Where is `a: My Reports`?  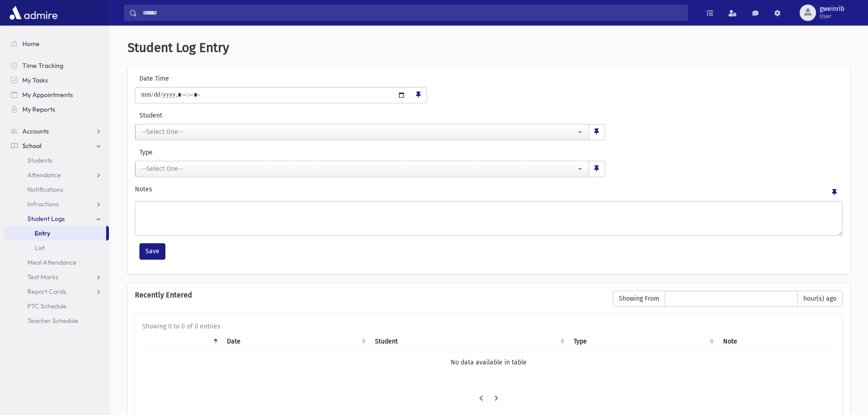 a: My Reports is located at coordinates (56, 109).